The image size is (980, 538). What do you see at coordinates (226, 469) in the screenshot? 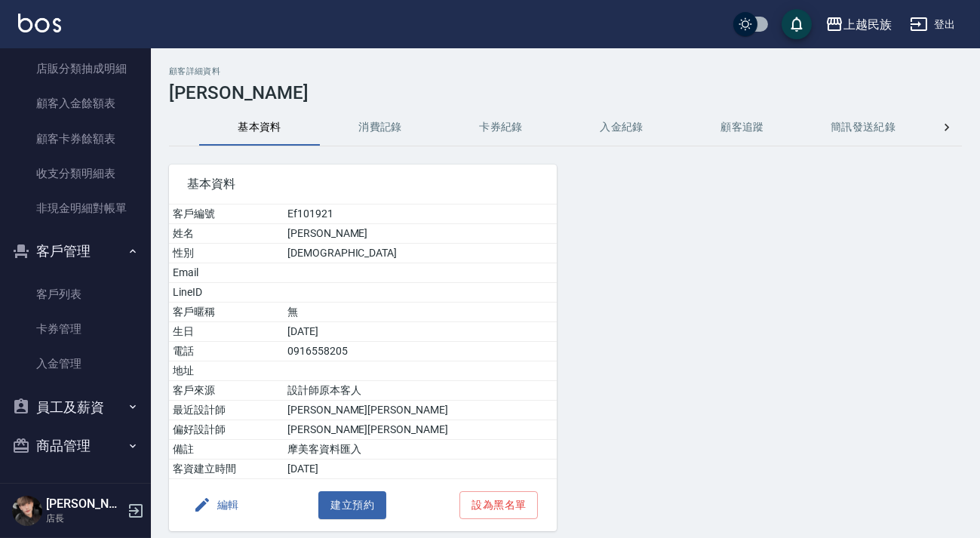
I see `td: 客資建立時間` at bounding box center [226, 469].